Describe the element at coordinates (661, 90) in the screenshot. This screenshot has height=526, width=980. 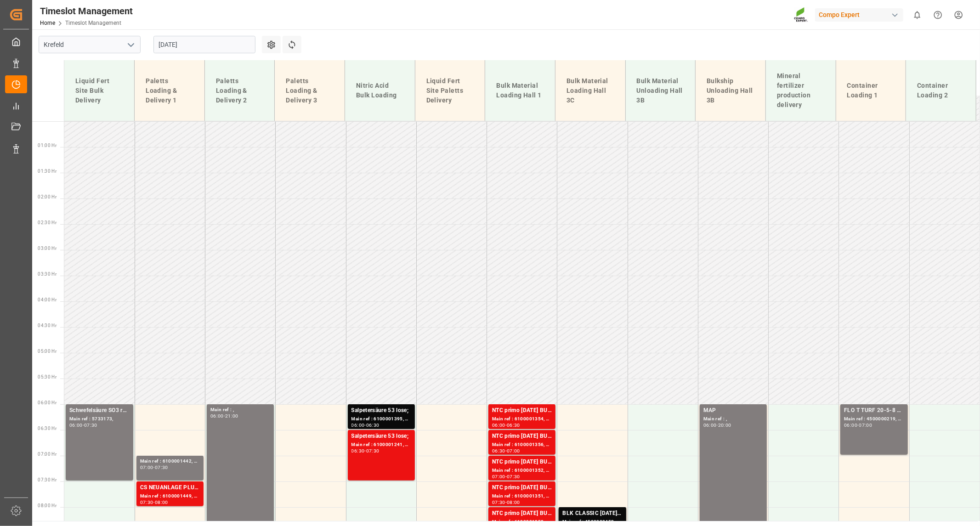
I see `div: Bulk Material Unloading Hall 3B` at that location.